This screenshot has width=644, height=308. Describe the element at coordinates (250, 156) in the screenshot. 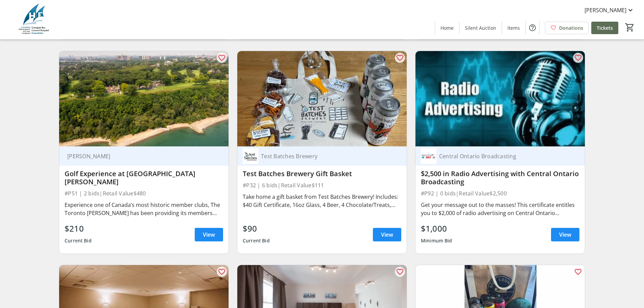

I see `img: Test Batches Brewery` at that location.